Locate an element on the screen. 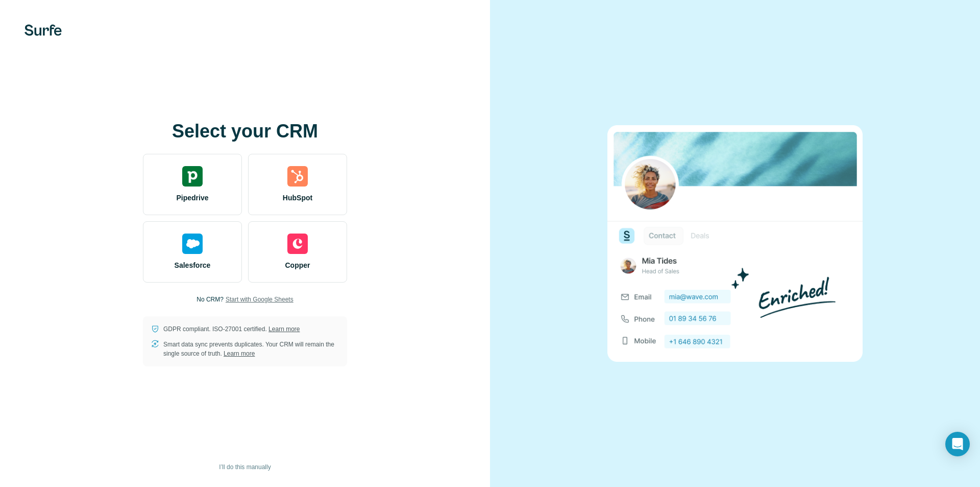  p: No CRM? is located at coordinates (210, 300).